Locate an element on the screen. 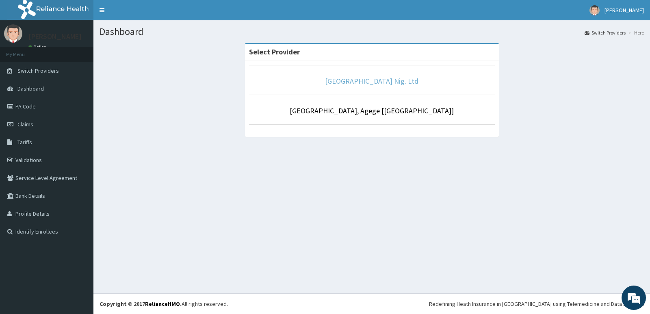  a: Online is located at coordinates (38, 47).